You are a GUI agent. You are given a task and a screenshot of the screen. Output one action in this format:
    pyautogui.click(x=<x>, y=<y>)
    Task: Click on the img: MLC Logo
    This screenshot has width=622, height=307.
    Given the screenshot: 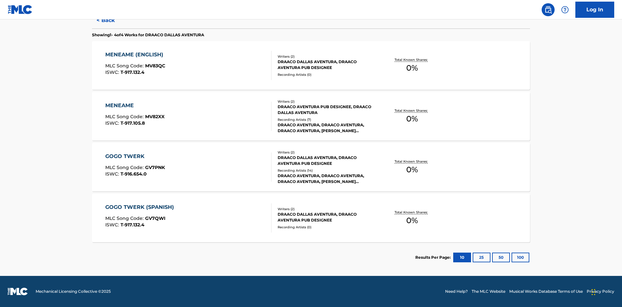 What is the action you would take?
    pyautogui.click(x=20, y=9)
    